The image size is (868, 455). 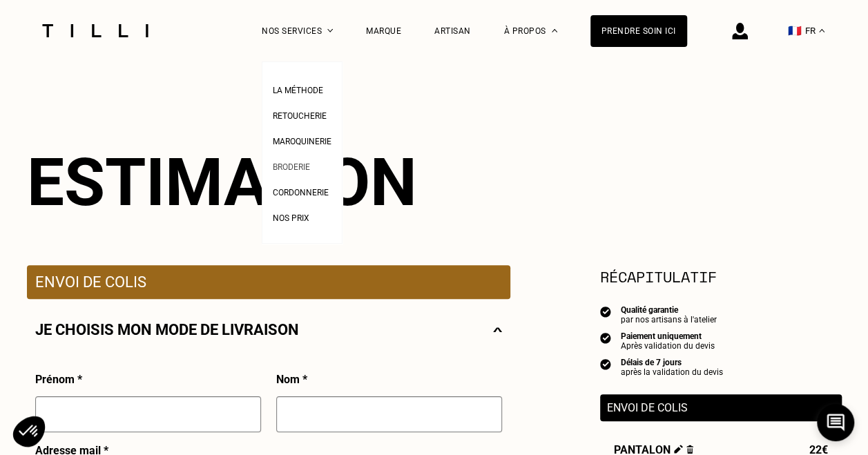 I want to click on img: icône connexion, so click(x=739, y=31).